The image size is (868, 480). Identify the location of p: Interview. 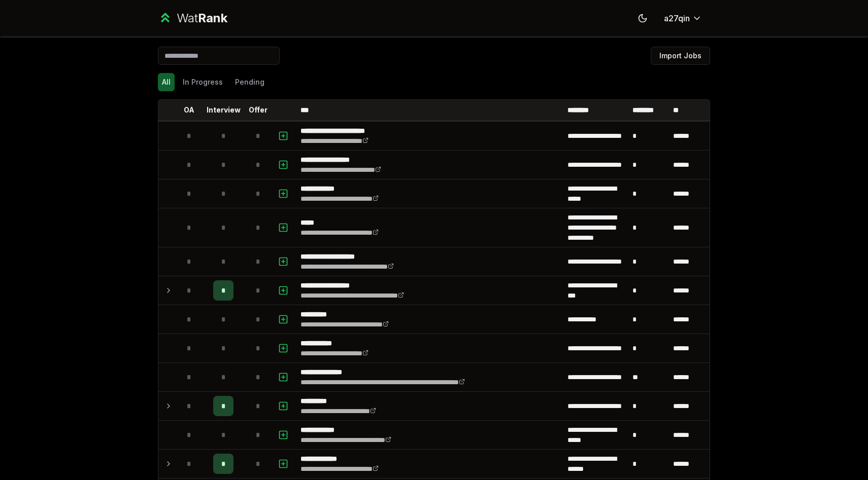
(224, 110).